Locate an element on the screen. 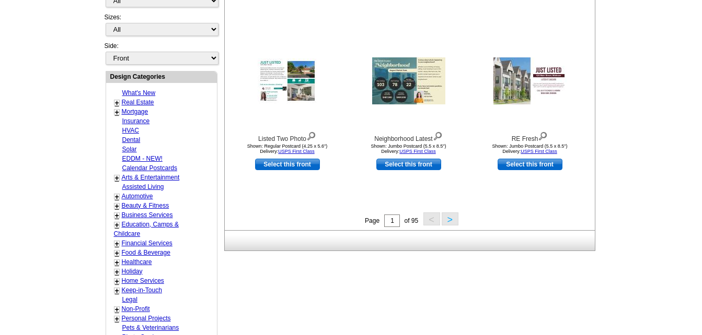 Image resolution: width=702 pixels, height=335 pixels. a: Holiday is located at coordinates (132, 272).